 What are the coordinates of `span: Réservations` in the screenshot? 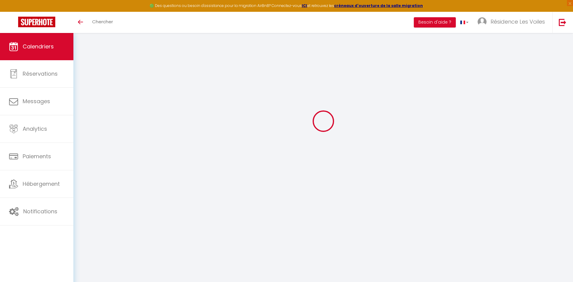 It's located at (40, 73).